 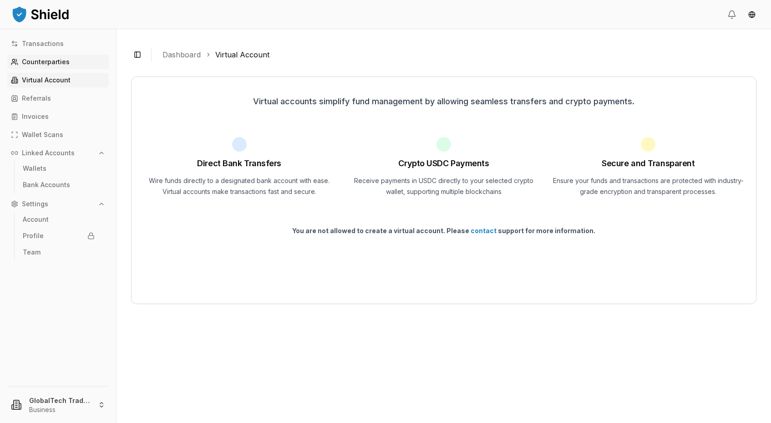 What do you see at coordinates (35, 168) in the screenshot?
I see `p: Wallets` at bounding box center [35, 168].